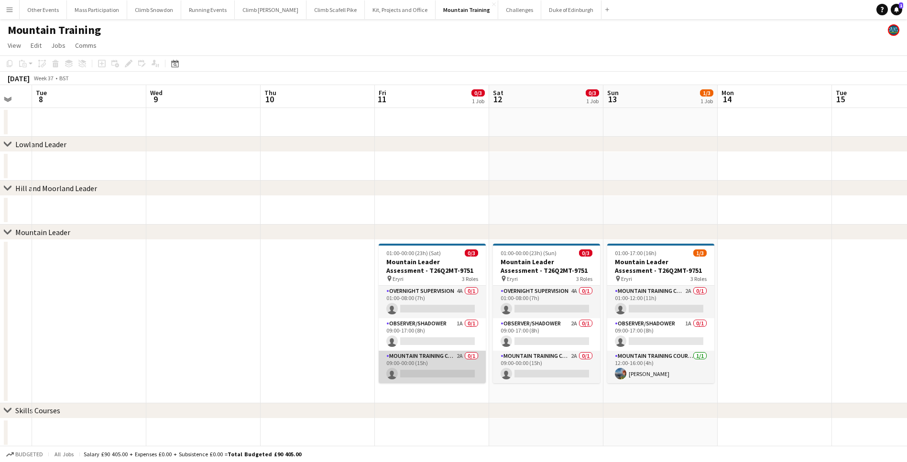  Describe the element at coordinates (41, 144) in the screenshot. I see `div: Lowland Leader` at that location.